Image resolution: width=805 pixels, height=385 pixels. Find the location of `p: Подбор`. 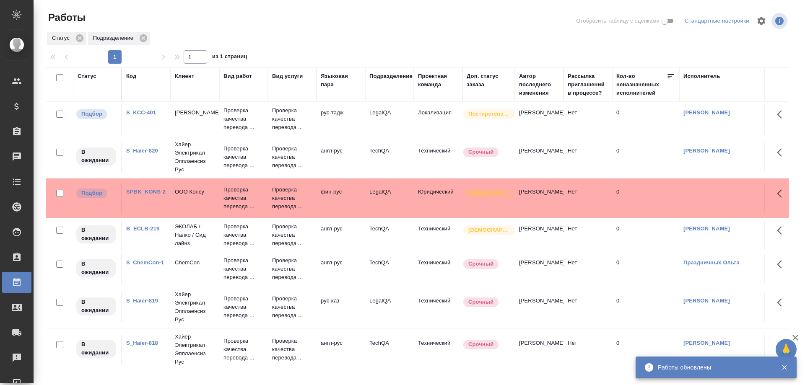

p: Подбор is located at coordinates (92, 114).